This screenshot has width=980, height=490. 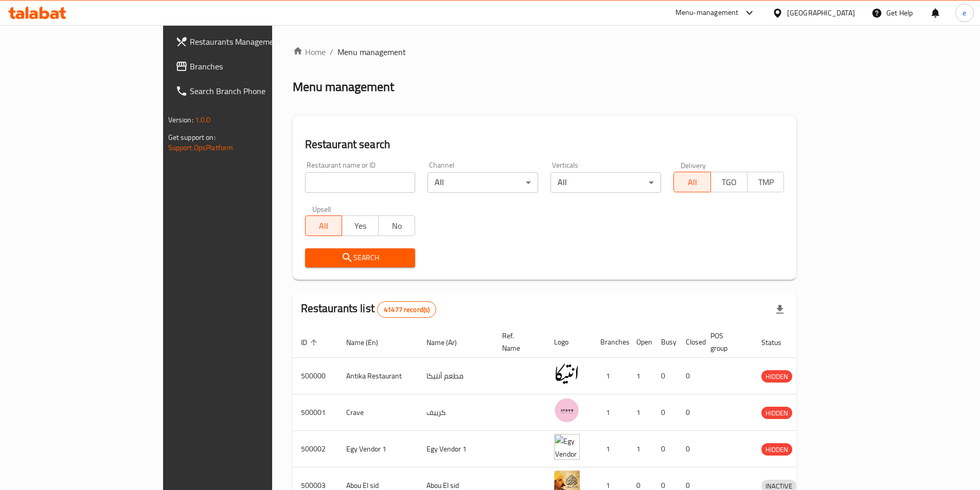 I want to click on span: Name (En), so click(x=368, y=342).